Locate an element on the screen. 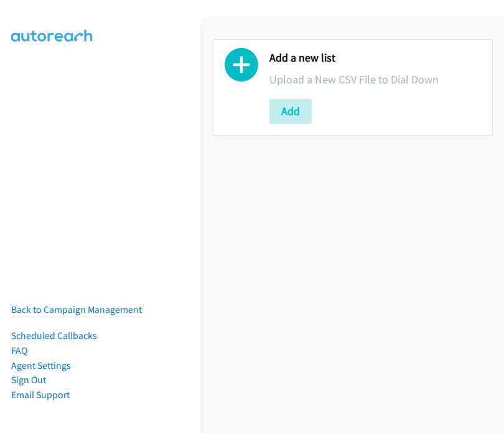  a: Agent Settings is located at coordinates (41, 366).